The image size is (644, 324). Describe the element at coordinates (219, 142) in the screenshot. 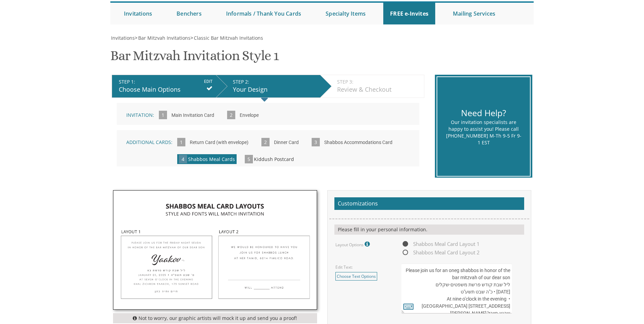

I see `input: Return Card (with envelope)` at that location.